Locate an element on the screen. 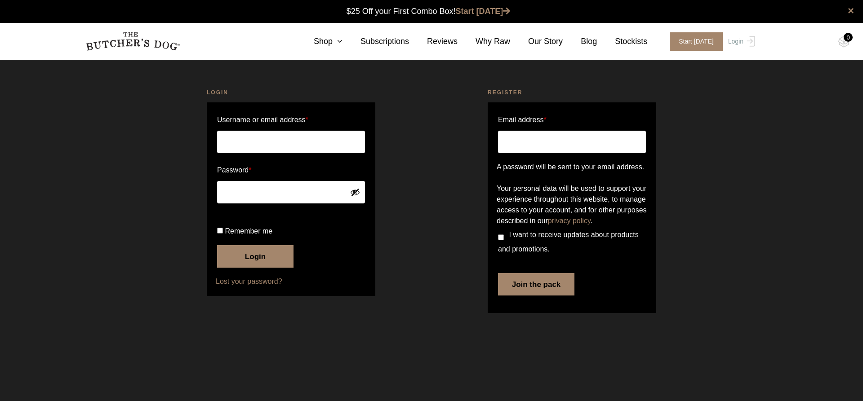 The image size is (863, 401). a: Stockists is located at coordinates (622, 41).